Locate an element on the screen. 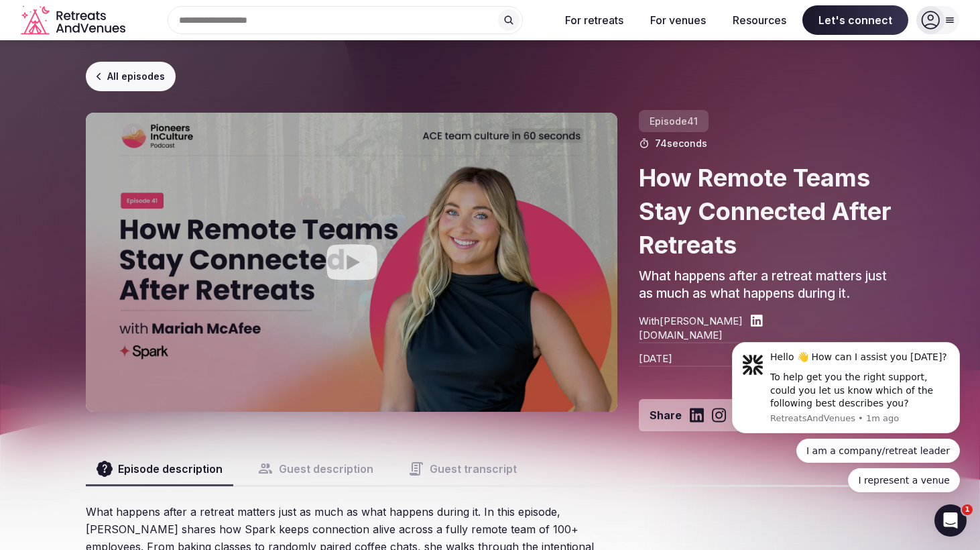  button: Quick reply: I represent a venue is located at coordinates (192, 151).